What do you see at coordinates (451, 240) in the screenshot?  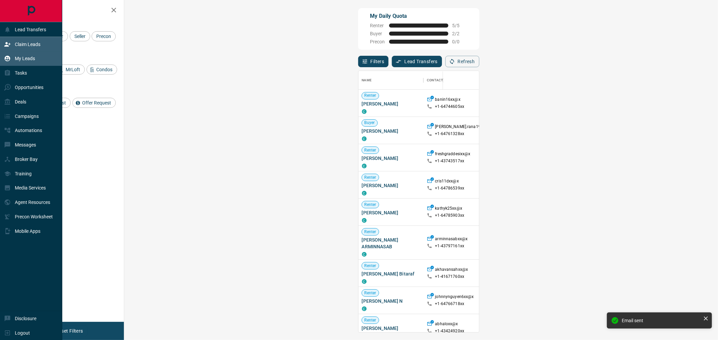 I see `p: arminnasabxx@x` at bounding box center [451, 240].